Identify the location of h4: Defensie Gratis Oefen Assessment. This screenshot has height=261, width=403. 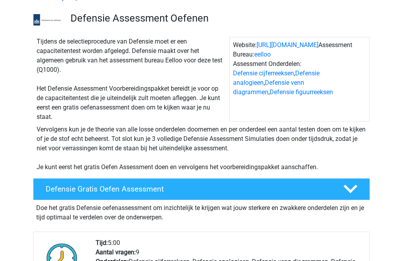
(188, 189).